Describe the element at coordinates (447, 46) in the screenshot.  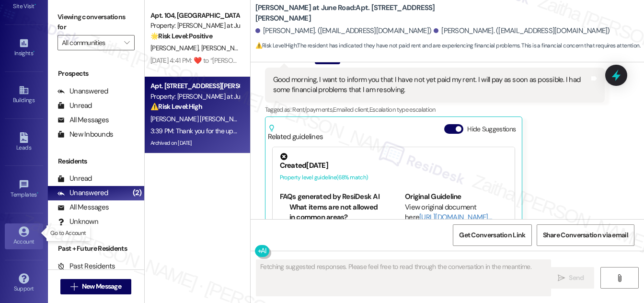
I see `span: : The resident has indicated they have not paid rent and are experiencing financial problems. Thi...` at that location.